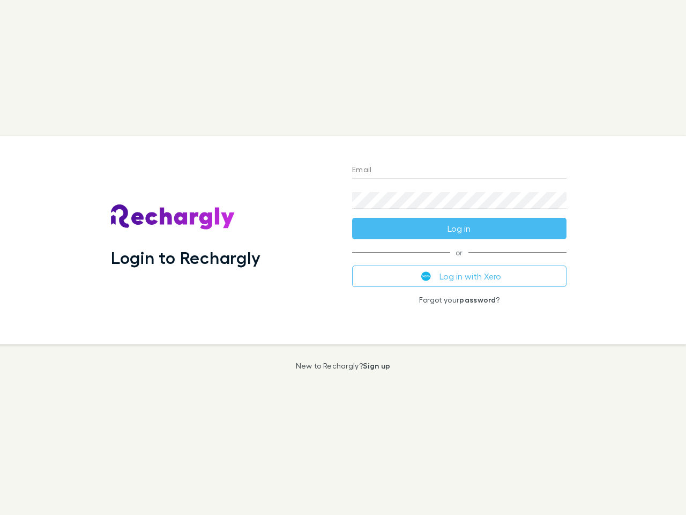  Describe the element at coordinates (478, 299) in the screenshot. I see `a: password` at that location.